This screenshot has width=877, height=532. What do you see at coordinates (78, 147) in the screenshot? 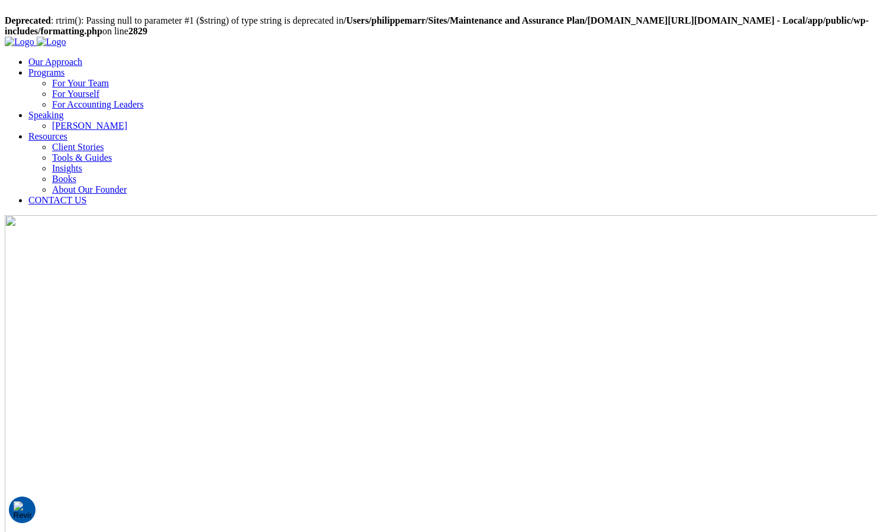
I see `a: Client Stories` at bounding box center [78, 147].